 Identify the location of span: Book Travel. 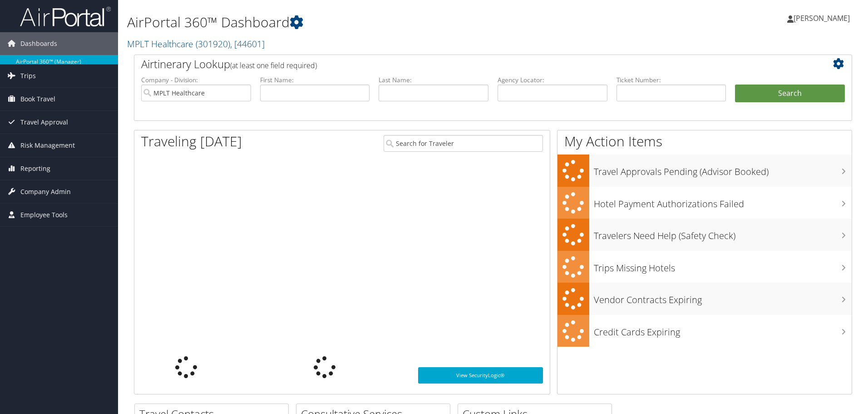
(38, 99).